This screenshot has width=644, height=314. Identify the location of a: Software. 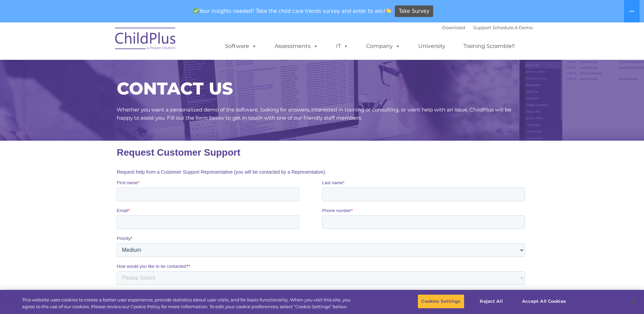
(241, 46).